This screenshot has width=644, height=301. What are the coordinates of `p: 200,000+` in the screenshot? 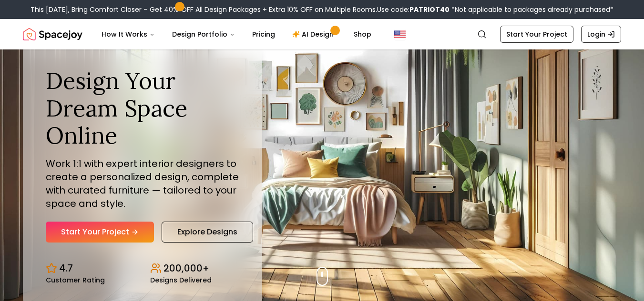 It's located at (186, 268).